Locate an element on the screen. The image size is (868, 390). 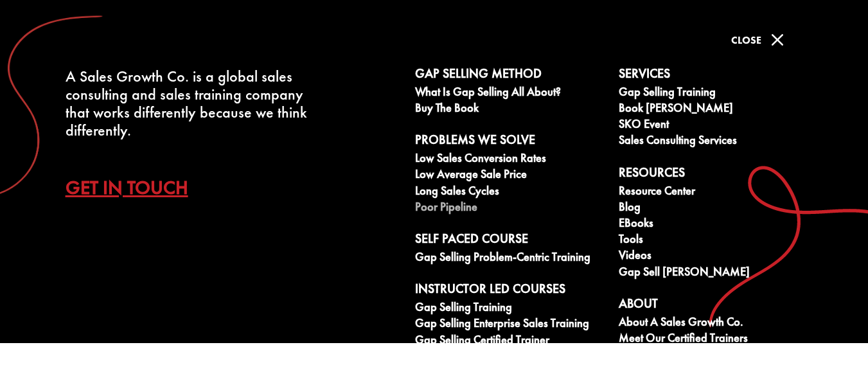
a: Gap Selling Problem-Centric Training is located at coordinates (510, 259).